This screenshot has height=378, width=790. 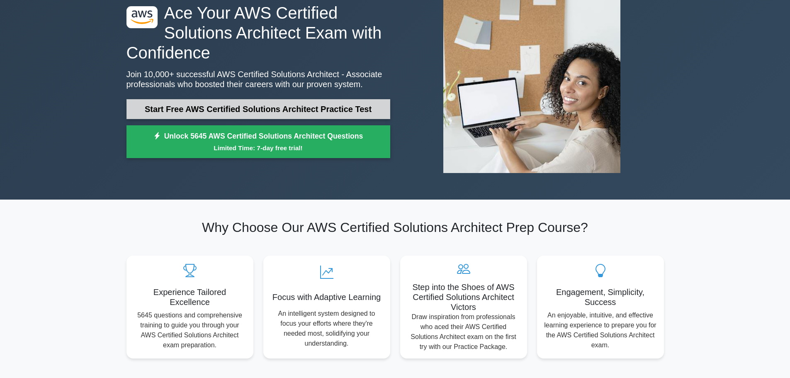 What do you see at coordinates (258, 148) in the screenshot?
I see `small: Limited Time: 7-day free trial!` at bounding box center [258, 148].